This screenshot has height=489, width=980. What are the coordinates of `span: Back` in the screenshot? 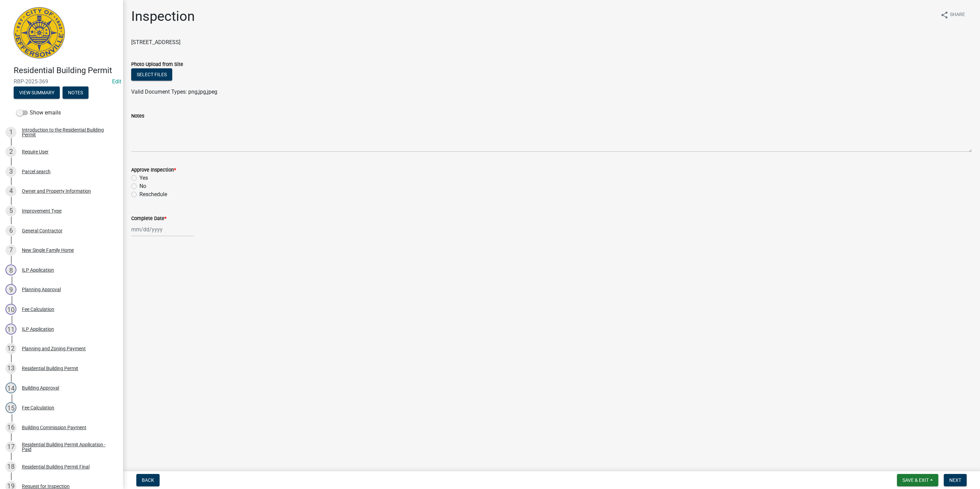 It's located at (148, 480).